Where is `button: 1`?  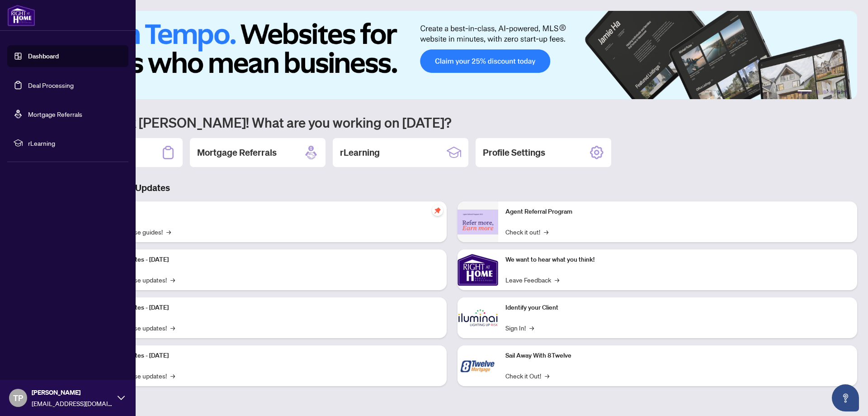 button: 1 is located at coordinates (805, 92).